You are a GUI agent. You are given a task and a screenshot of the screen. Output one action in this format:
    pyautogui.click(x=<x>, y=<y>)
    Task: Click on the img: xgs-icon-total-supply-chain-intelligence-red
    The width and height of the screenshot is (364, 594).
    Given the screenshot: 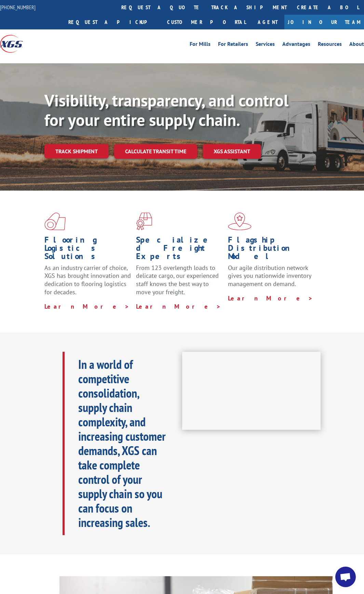 What is the action you would take?
    pyautogui.click(x=55, y=222)
    